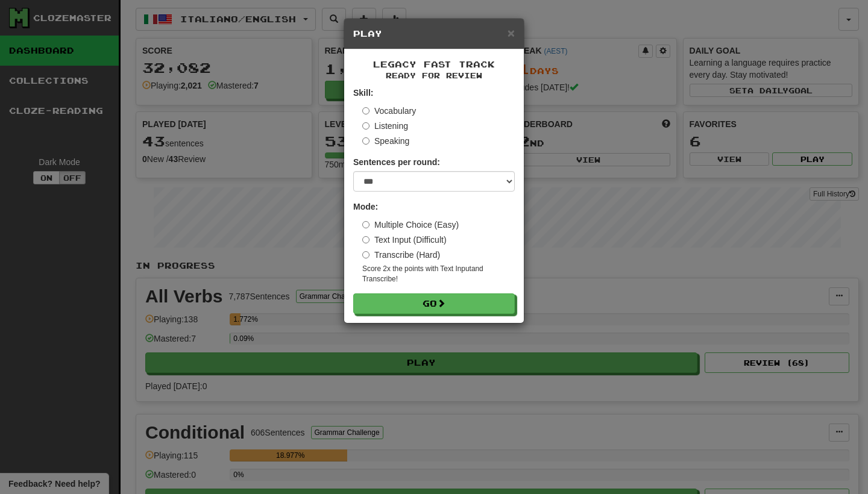 This screenshot has width=868, height=494. Describe the element at coordinates (365, 207) in the screenshot. I see `strong: Mode:` at that location.